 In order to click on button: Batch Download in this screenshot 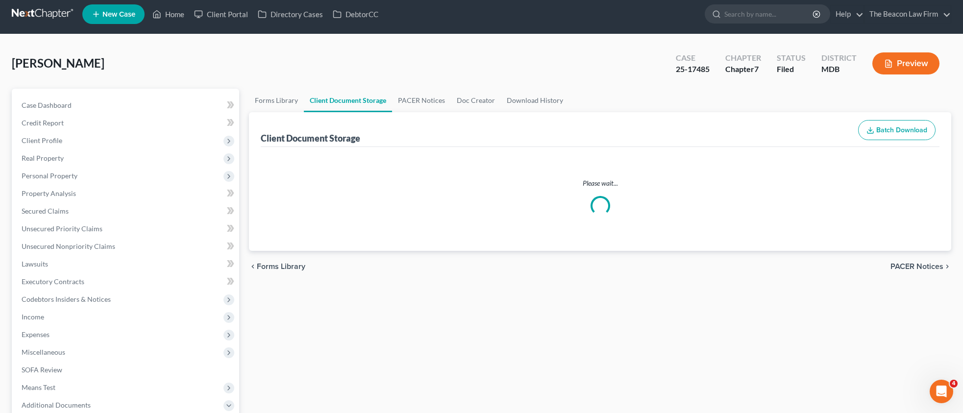, I will do `click(897, 130)`.